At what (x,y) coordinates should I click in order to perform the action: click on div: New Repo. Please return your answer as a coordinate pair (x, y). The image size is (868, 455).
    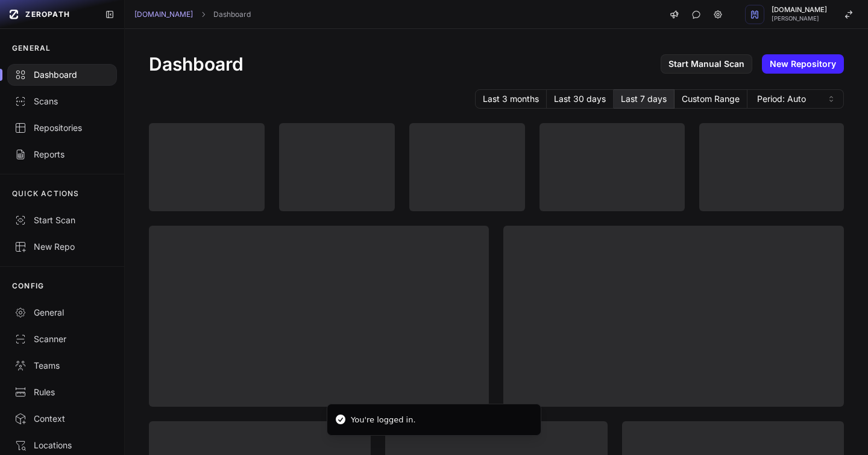
    Looking at the image, I should click on (62, 247).